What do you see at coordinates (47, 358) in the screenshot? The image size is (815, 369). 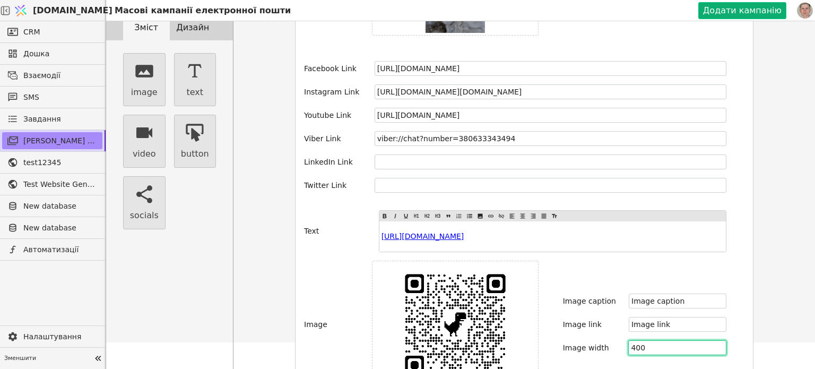 I see `span: Зменшити` at bounding box center [47, 358].